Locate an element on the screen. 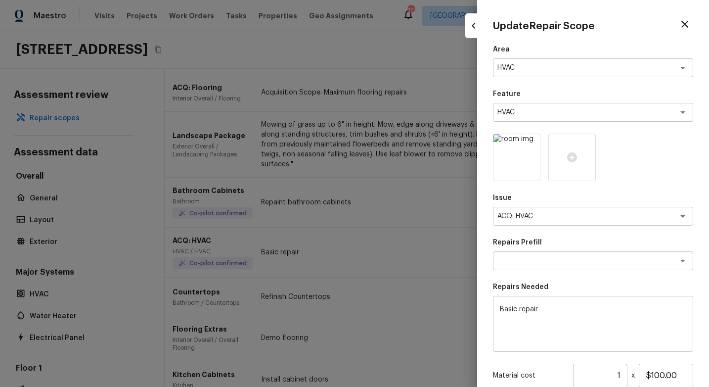 This screenshot has width=709, height=387. textarea: Basic repair is located at coordinates (593, 324).